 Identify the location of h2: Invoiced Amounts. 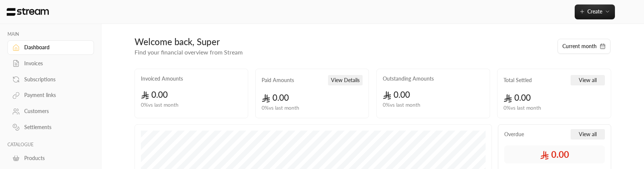
(162, 79).